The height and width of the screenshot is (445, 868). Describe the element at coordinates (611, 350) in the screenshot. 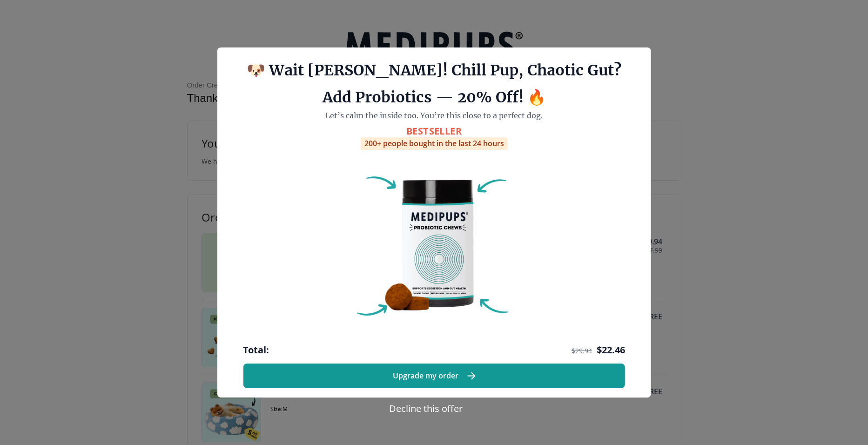

I see `span: $ 22.46` at that location.